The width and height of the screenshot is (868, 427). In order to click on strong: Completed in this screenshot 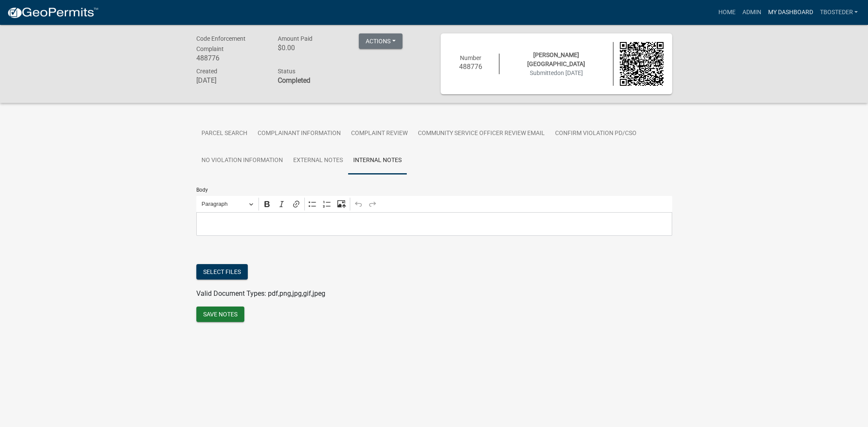, I will do `click(294, 80)`.